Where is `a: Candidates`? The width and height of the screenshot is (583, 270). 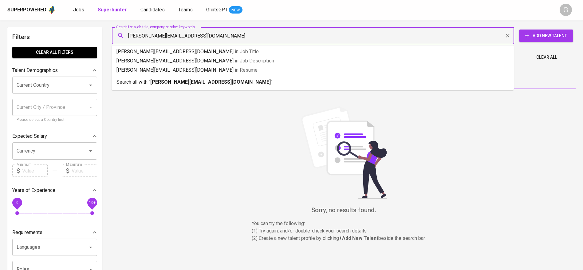
a: Candidates is located at coordinates (153, 10).